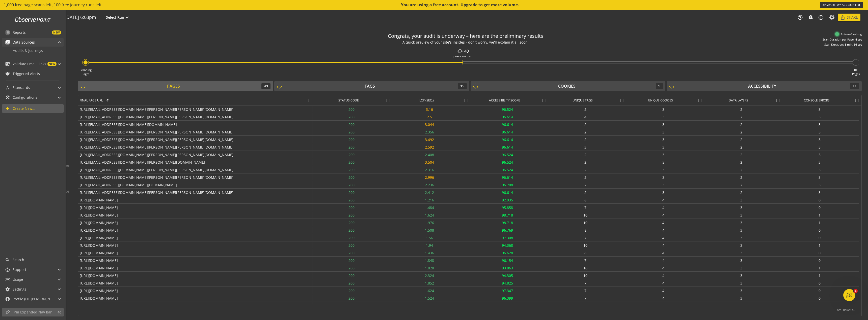  What do you see at coordinates (507, 298) in the screenshot?
I see `div: 96.399` at bounding box center [507, 298].